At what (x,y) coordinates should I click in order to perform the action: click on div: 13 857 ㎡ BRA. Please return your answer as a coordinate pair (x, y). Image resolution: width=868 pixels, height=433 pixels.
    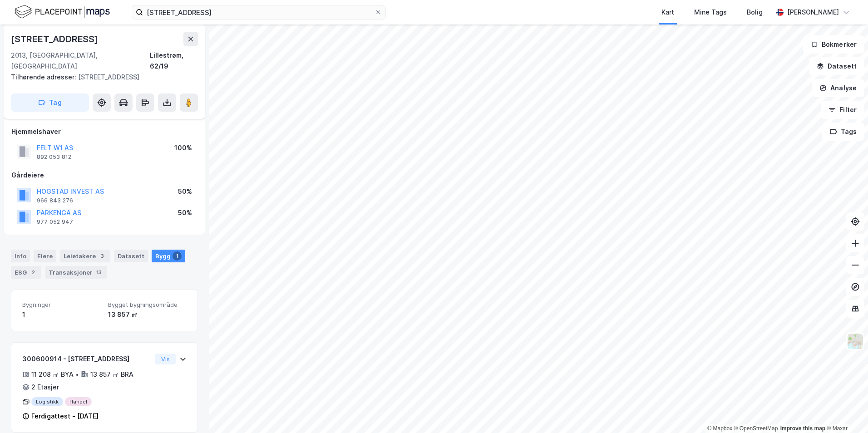
    Looking at the image, I should click on (112, 374).